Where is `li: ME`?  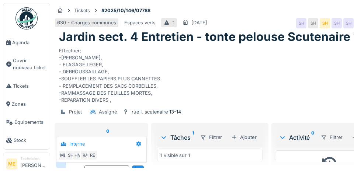 li: ME is located at coordinates (12, 164).